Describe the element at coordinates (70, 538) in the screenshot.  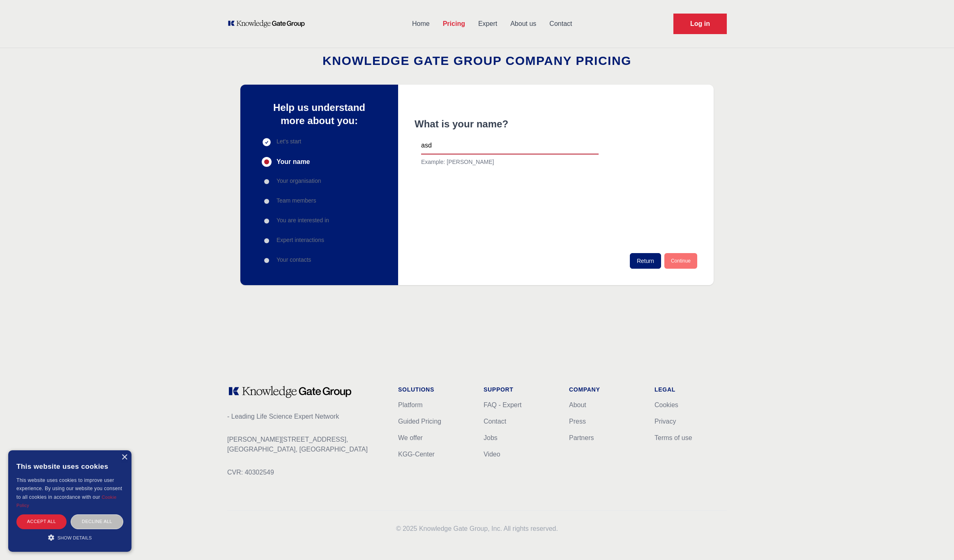
I see `div: Show details` at that location.